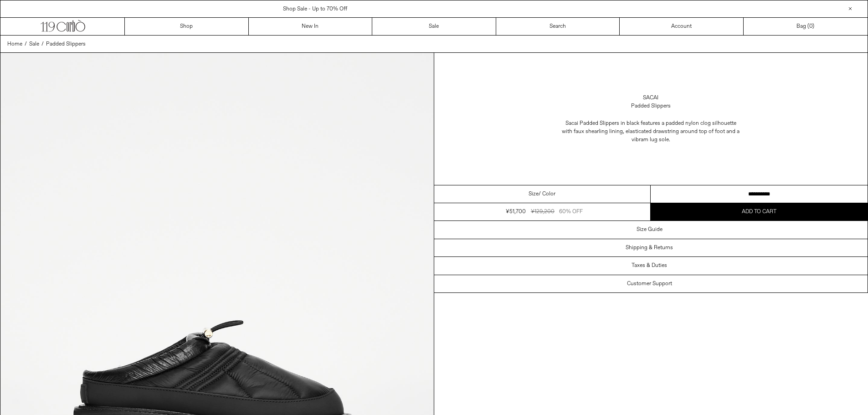  What do you see at coordinates (311, 26) in the screenshot?
I see `a: New In` at bounding box center [311, 26].